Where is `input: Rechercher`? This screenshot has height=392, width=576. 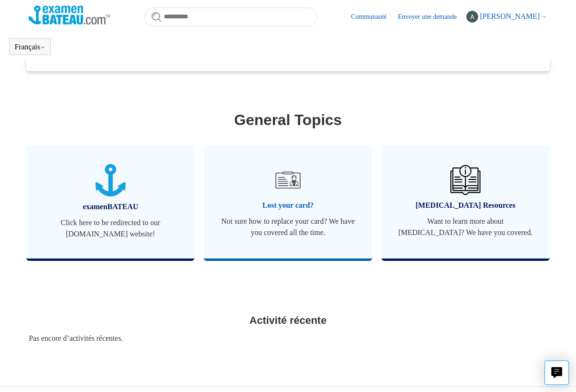 input: Rechercher is located at coordinates (231, 17).